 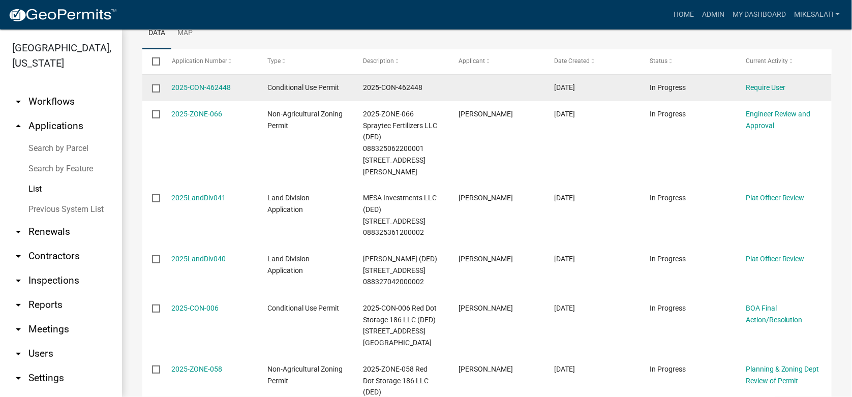 I want to click on span: Description, so click(x=378, y=61).